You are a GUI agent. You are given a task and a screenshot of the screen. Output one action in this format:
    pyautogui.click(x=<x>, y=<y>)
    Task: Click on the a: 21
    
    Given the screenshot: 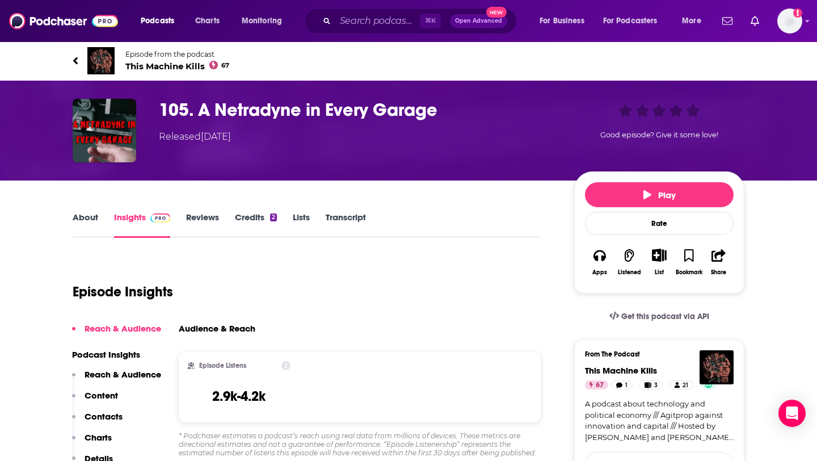 What is the action you would take?
    pyautogui.click(x=682, y=385)
    